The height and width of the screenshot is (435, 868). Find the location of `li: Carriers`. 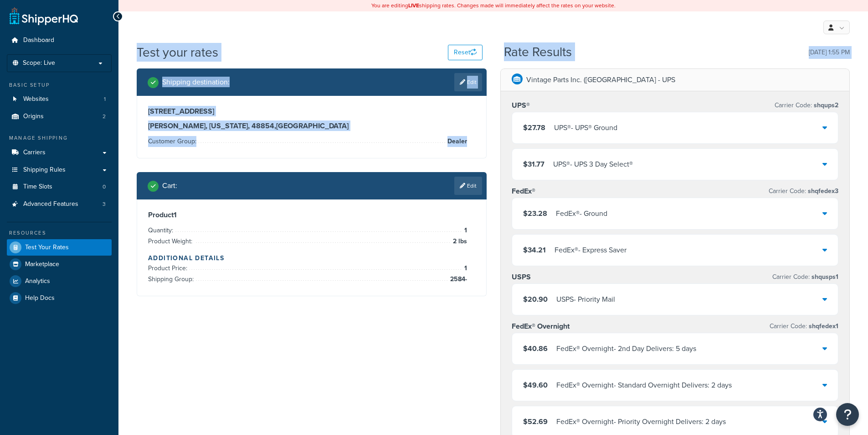

li: Carriers is located at coordinates (59, 153).